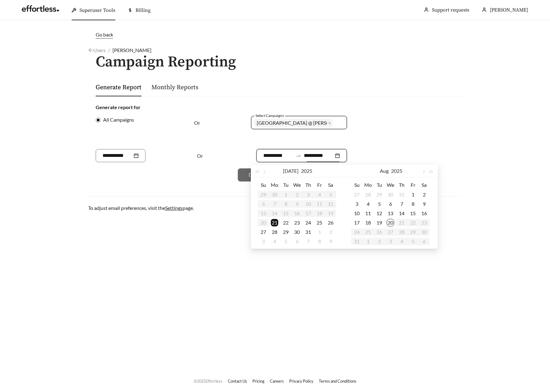 This screenshot has height=392, width=550. What do you see at coordinates (308, 241) in the screenshot?
I see `div: 7` at bounding box center [308, 241].